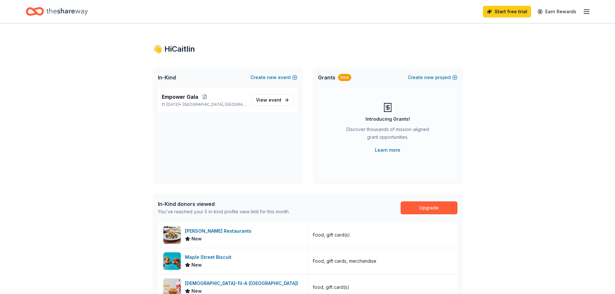 The image size is (615, 294). Describe the element at coordinates (387, 150) in the screenshot. I see `a: Learn more` at that location.